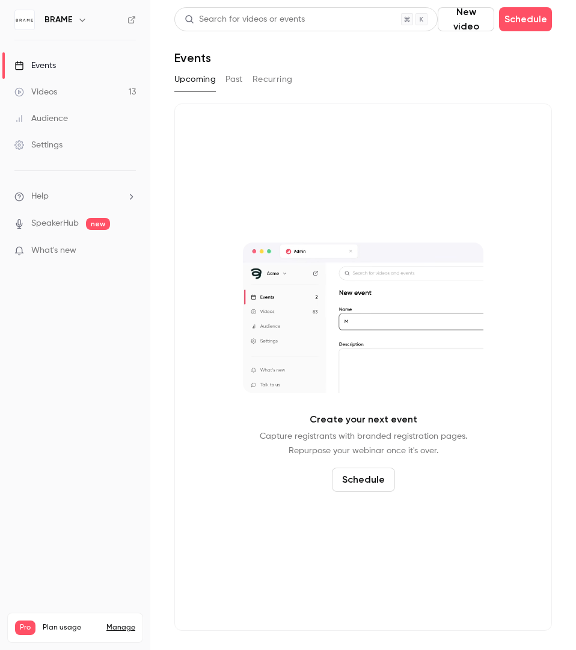  What do you see at coordinates (55, 223) in the screenshot?
I see `a: SpeakerHub` at bounding box center [55, 223].